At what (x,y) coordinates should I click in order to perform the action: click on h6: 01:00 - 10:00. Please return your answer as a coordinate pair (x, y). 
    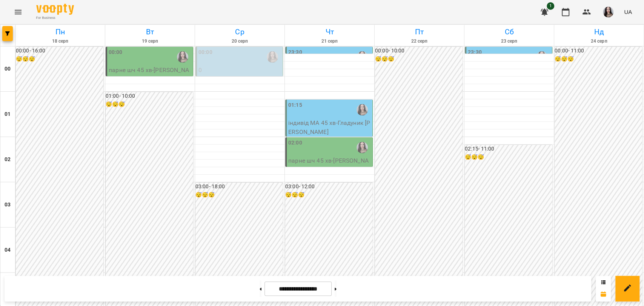
    Looking at the image, I should click on (149, 96).